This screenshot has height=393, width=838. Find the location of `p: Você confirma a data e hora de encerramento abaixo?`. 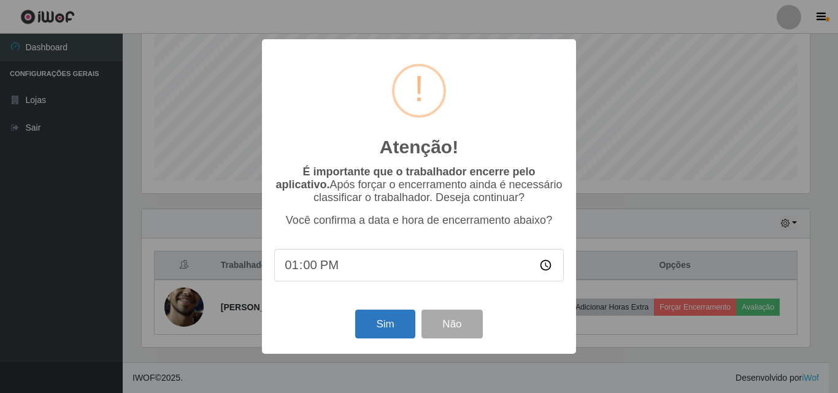

p: Você confirma a data e hora de encerramento abaixo? is located at coordinates (419, 220).